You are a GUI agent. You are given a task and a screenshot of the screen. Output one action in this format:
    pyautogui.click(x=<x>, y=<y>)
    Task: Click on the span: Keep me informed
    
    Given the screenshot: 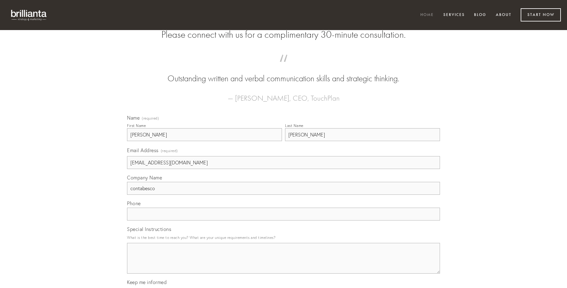 What is the action you would take?
    pyautogui.click(x=147, y=282)
    